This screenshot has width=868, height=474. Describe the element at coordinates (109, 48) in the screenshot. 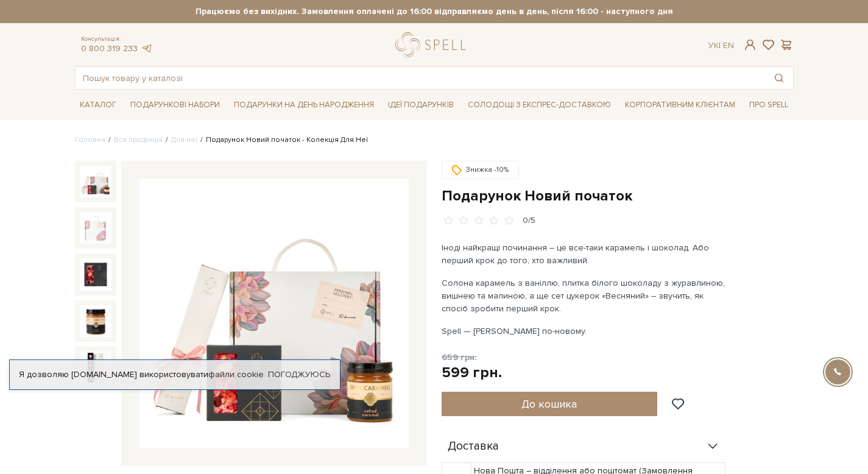

I see `a: 0 800 319 233` at that location.